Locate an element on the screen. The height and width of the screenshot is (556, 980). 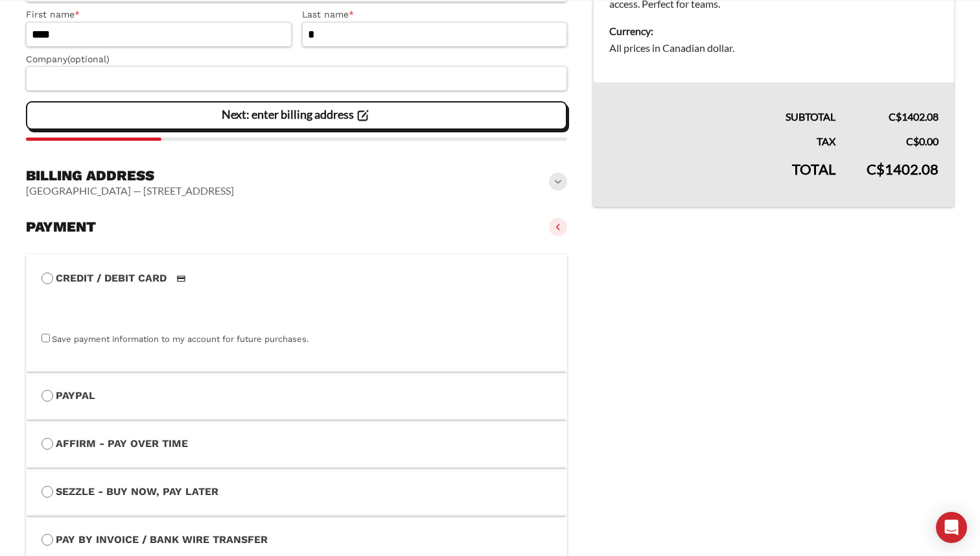
label: Last name is located at coordinates (435, 15).